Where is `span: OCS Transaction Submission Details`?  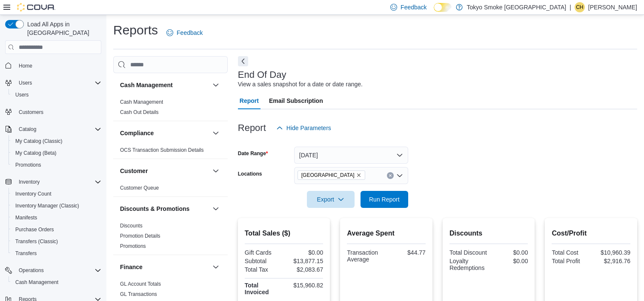 span: OCS Transaction Submission Details is located at coordinates (162, 150).